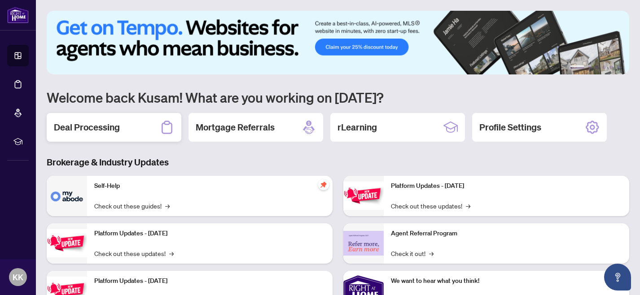 The image size is (640, 295). What do you see at coordinates (18, 277) in the screenshot?
I see `span: KK` at bounding box center [18, 277].